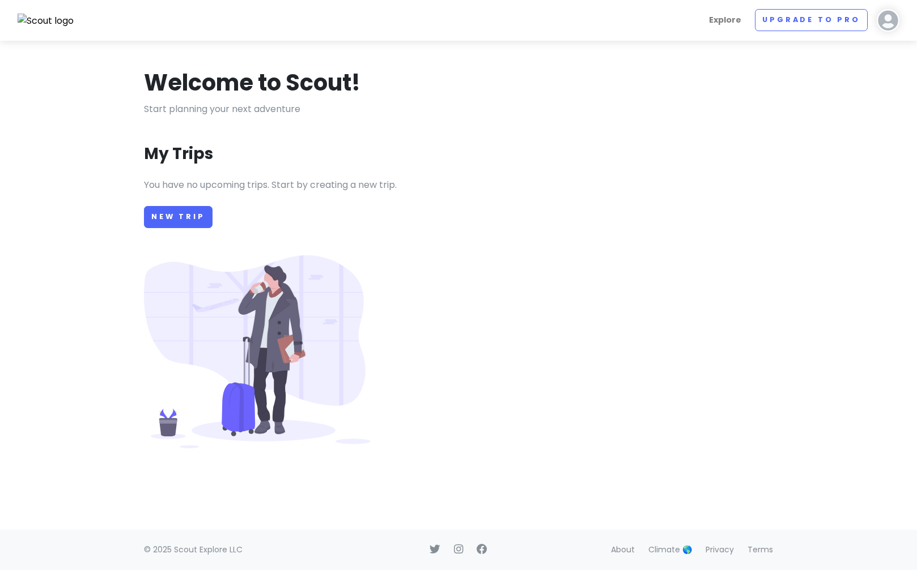  I want to click on h3: My Trips, so click(179, 154).